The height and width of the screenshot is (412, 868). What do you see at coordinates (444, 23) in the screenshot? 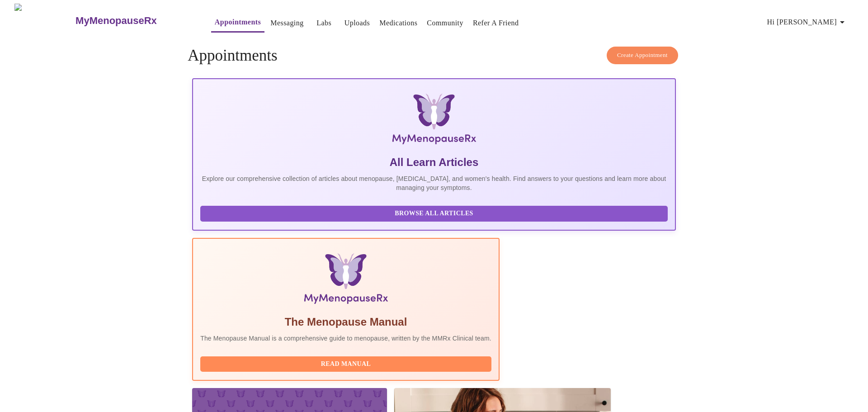
I see `a: Community` at bounding box center [444, 23].